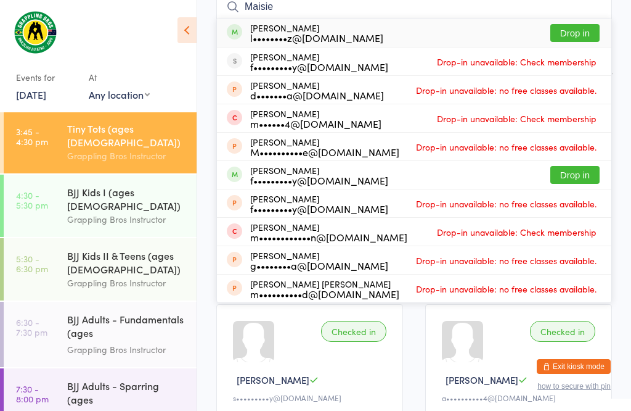  I want to click on div: At, so click(119, 77).